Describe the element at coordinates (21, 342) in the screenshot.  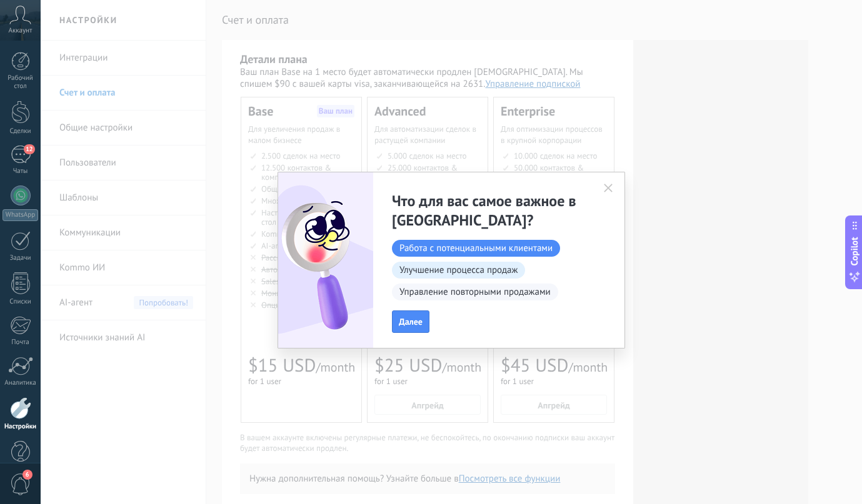
I see `div: Почта` at that location.